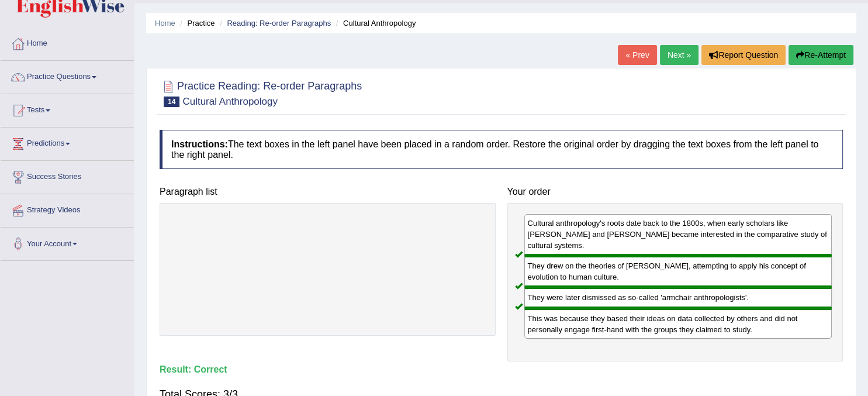  Describe the element at coordinates (171, 102) in the screenshot. I see `span: 14` at that location.